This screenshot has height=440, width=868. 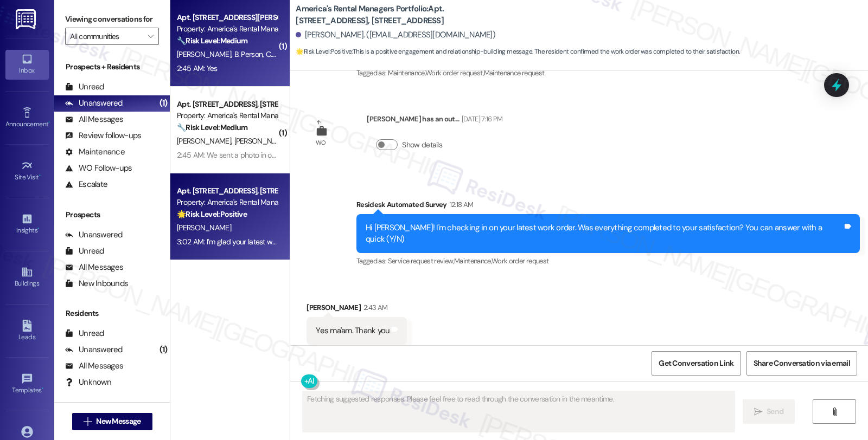 I want to click on div: Residents, so click(x=112, y=314).